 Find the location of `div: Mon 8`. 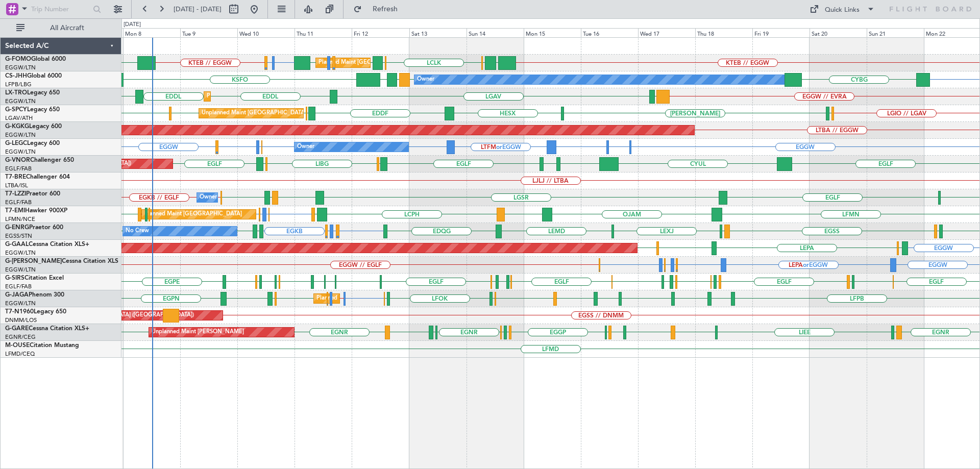

div: Mon 8 is located at coordinates (152, 33).